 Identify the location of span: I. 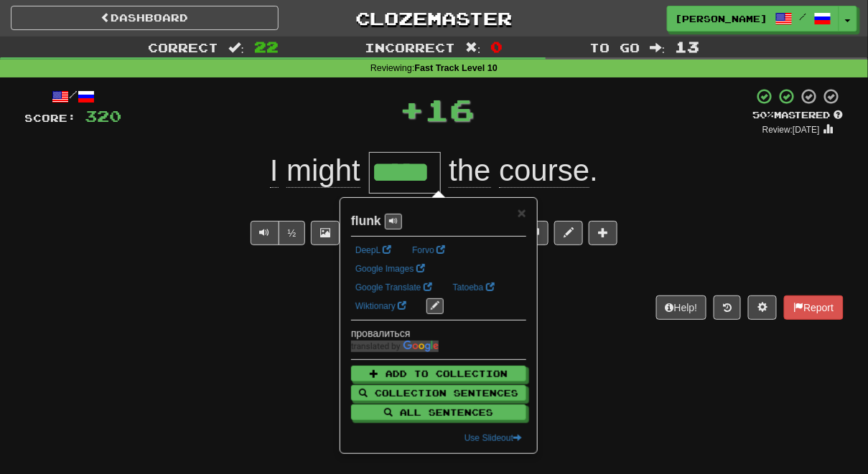
(274, 171).